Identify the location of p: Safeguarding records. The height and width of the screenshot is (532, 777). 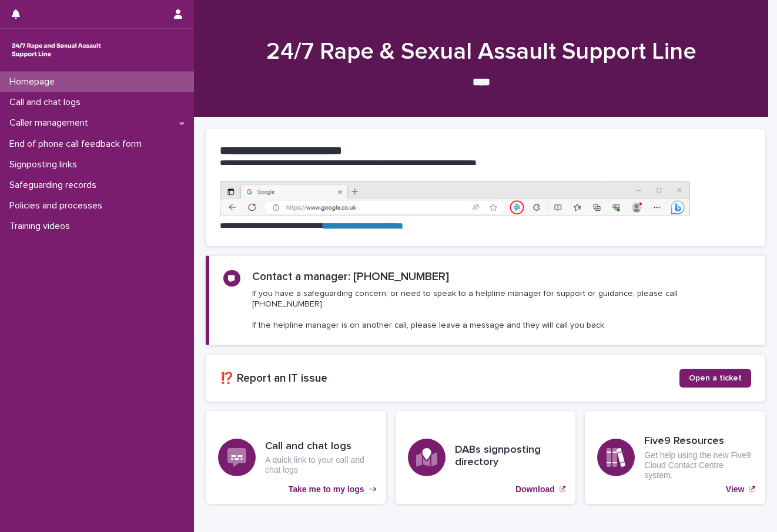
(55, 185).